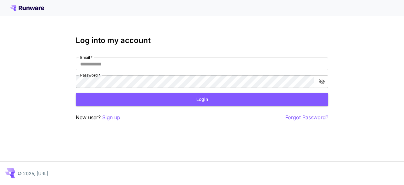 This screenshot has width=404, height=185. What do you see at coordinates (322, 81) in the screenshot?
I see `button: toggle password visibility` at bounding box center [322, 81].